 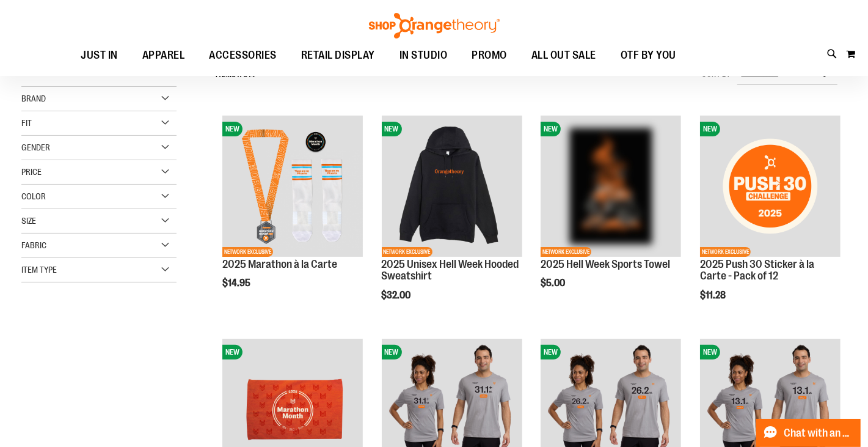 What do you see at coordinates (757, 271) in the screenshot?
I see `a: 2025 Push 30 Sticker à la Carte - Pack of 12` at bounding box center [757, 271].